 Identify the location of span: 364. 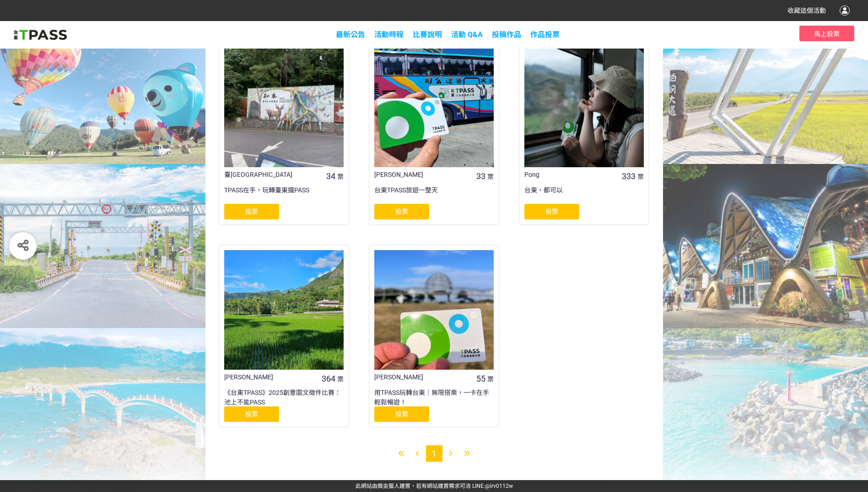
(328, 378).